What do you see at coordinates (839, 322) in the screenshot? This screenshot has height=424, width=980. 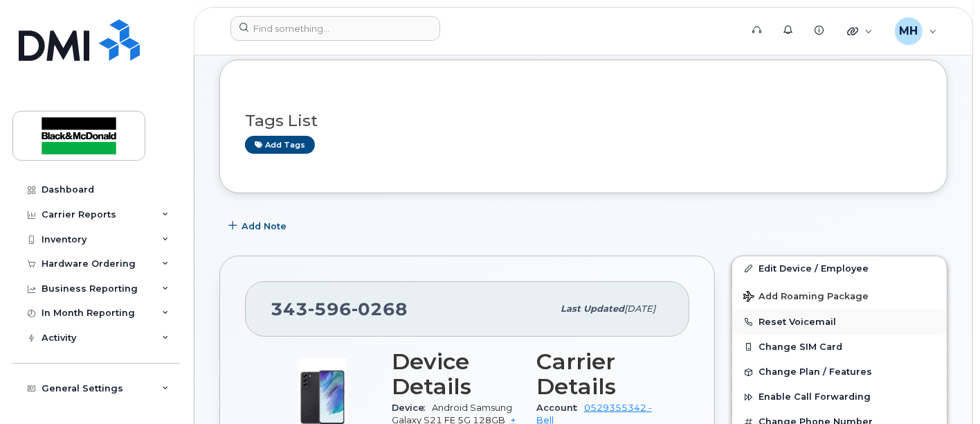 I see `button: Reset Voicemail` at bounding box center [839, 322].